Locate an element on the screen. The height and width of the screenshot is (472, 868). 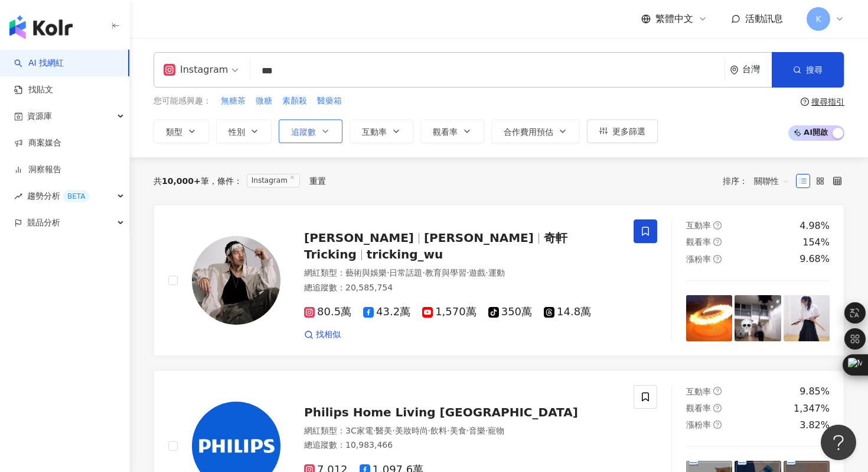
div: 9.68% is located at coordinates (814, 259).